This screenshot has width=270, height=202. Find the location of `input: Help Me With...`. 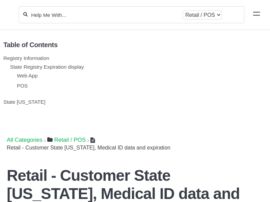

input: Help Me With... is located at coordinates (105, 15).